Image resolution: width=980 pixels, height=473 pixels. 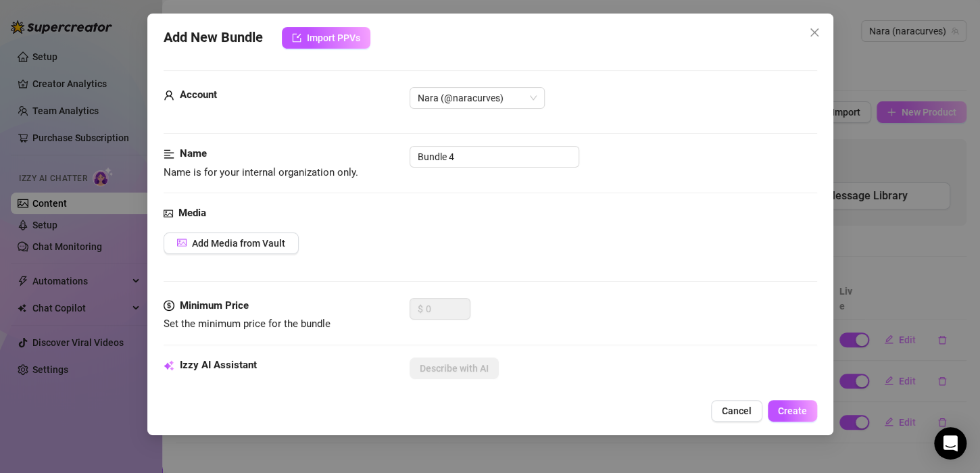 What do you see at coordinates (231, 243) in the screenshot?
I see `button: Add Media from Vault` at bounding box center [231, 243].